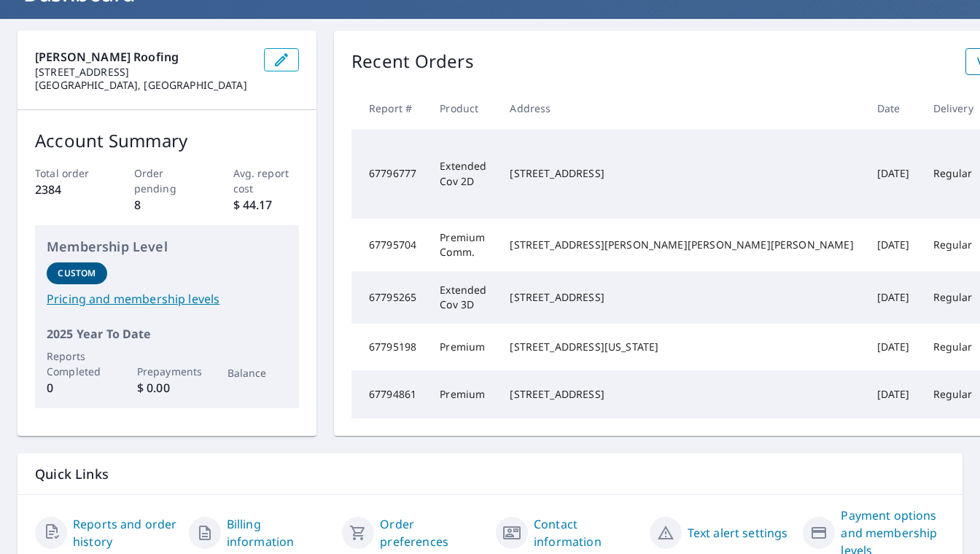 This screenshot has width=980, height=554. What do you see at coordinates (266, 181) in the screenshot?
I see `p: Avg. report cost` at bounding box center [266, 181].